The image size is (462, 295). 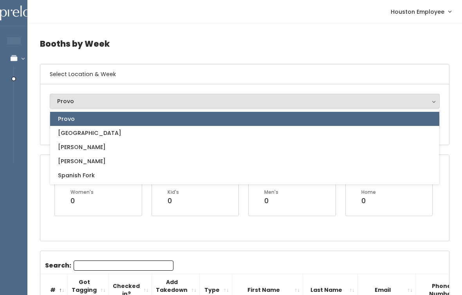 What do you see at coordinates (245, 101) in the screenshot?
I see `div: Provo` at bounding box center [245, 101].